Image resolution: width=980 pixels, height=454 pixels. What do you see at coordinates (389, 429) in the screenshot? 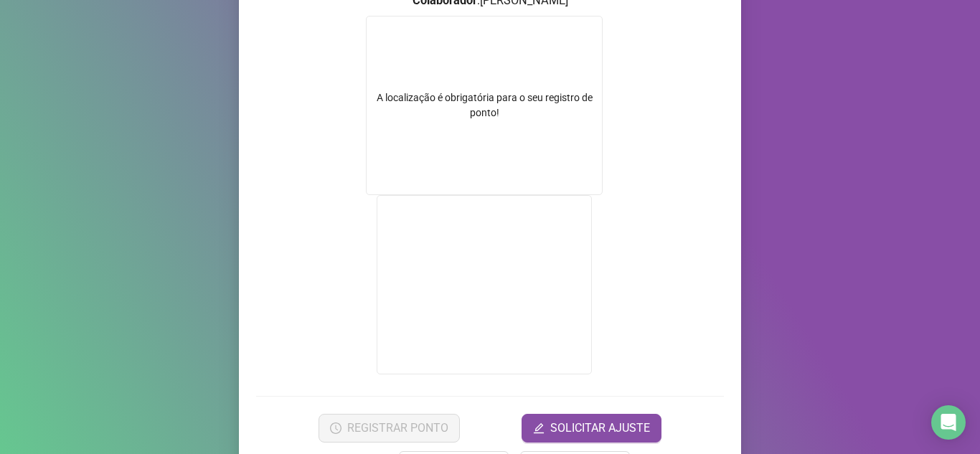
I see `button: REGISTRAR PONTO` at bounding box center [389, 429].